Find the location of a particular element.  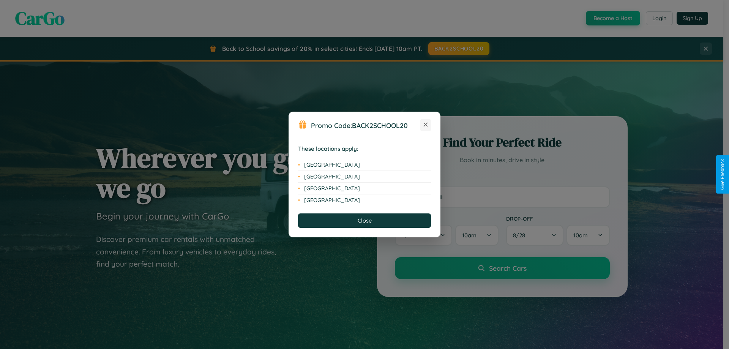

button: Close is located at coordinates (365, 221).